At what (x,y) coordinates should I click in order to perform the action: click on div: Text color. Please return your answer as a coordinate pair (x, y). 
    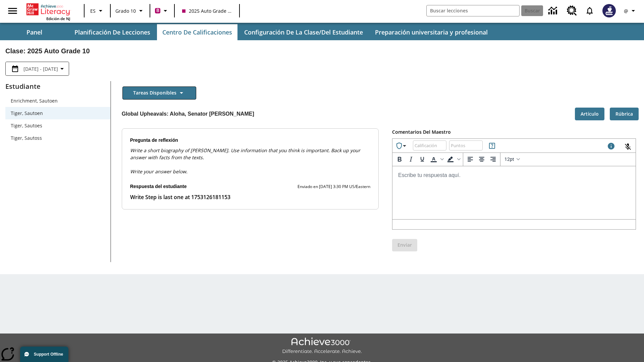
    Looking at the image, I should click on (437, 159).